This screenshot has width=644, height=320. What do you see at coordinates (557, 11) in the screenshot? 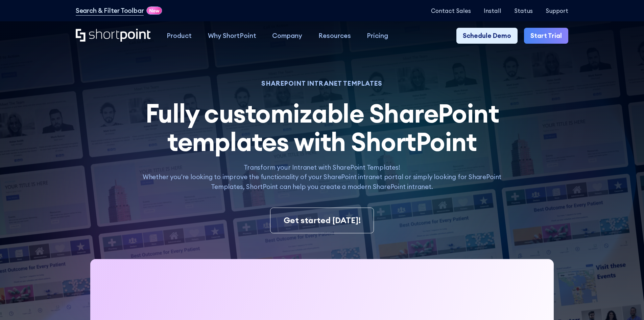
I see `p: Support` at bounding box center [557, 11].